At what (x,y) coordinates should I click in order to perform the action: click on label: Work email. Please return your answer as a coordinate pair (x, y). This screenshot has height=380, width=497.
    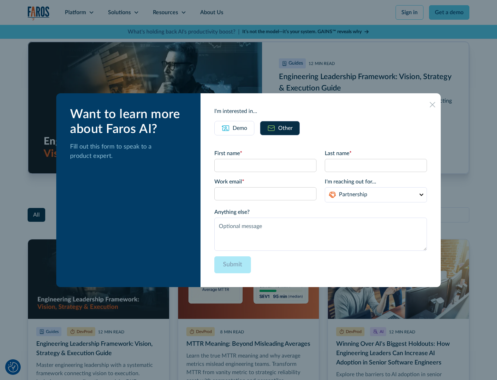
    Looking at the image, I should click on (265, 182).